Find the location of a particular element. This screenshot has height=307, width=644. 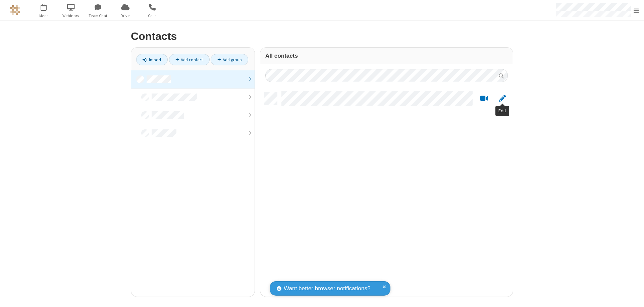

span: Meet is located at coordinates (44, 16).